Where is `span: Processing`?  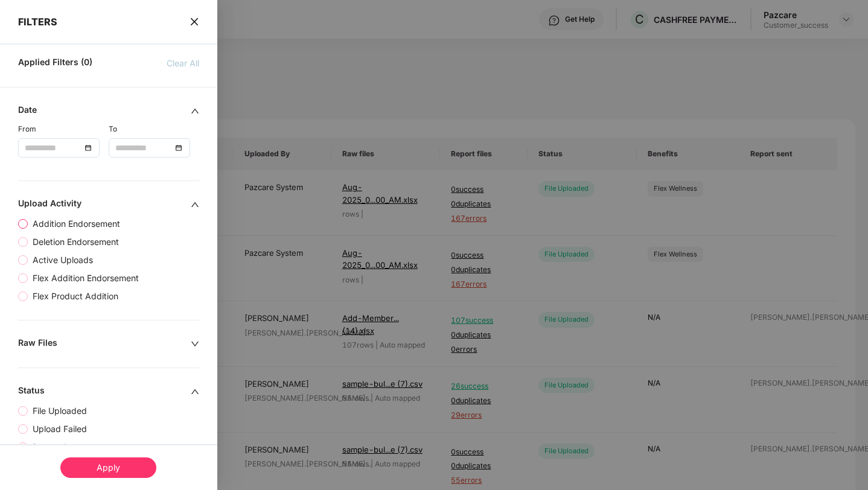
span: Processing is located at coordinates (55, 447).